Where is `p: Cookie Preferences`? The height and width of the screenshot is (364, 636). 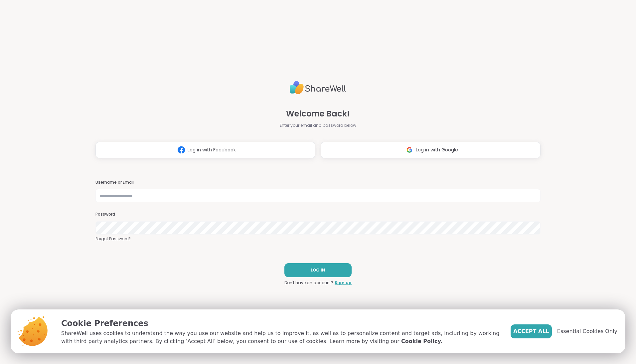
p: Cookie Preferences is located at coordinates (281, 323).